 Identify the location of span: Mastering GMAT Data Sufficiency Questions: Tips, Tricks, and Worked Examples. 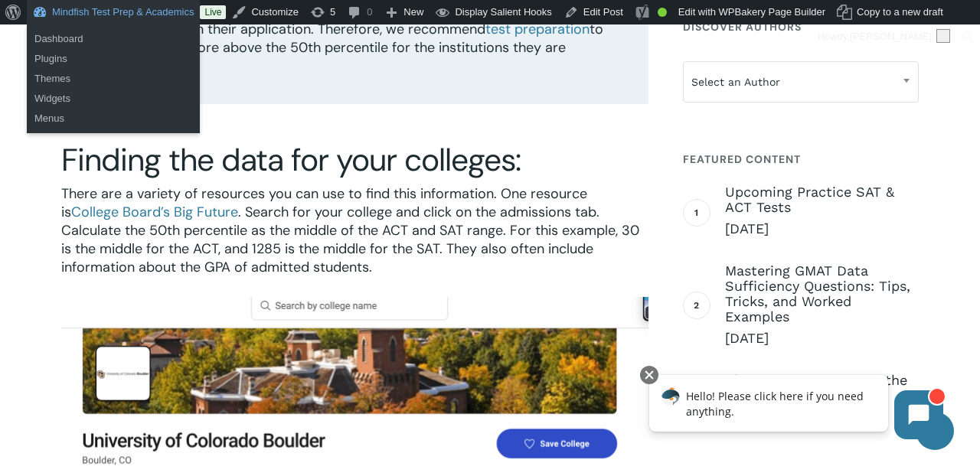
(822, 294).